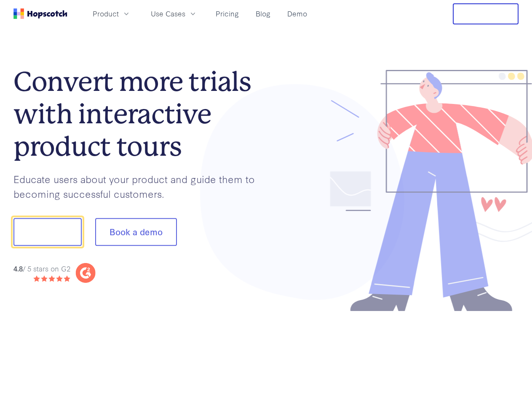  Describe the element at coordinates (174, 14) in the screenshot. I see `button: Use Cases` at that location.